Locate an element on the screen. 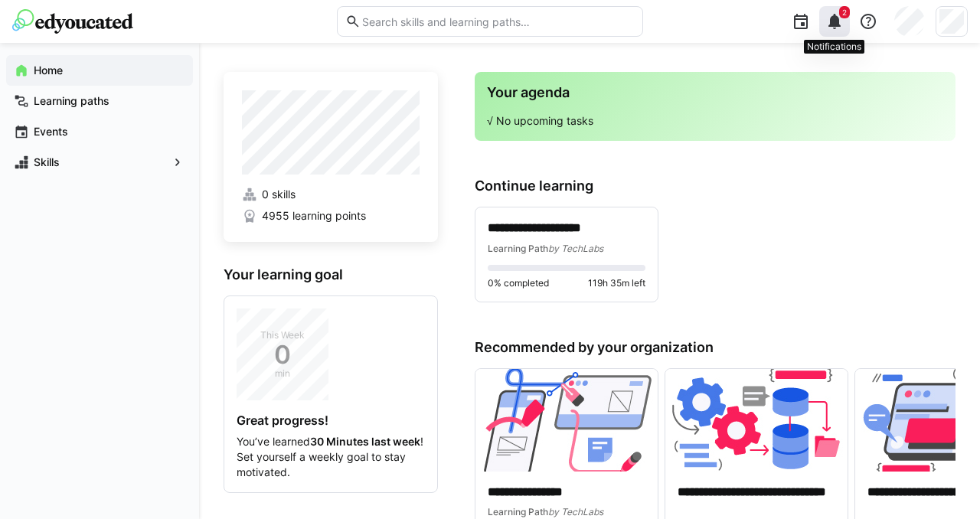  h3: Recommended by your organization is located at coordinates (715, 348).